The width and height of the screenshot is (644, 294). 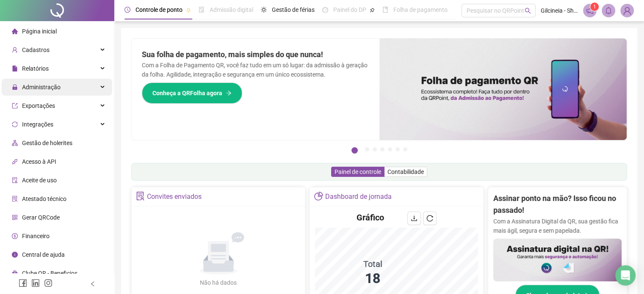 What do you see at coordinates (93, 284) in the screenshot?
I see `span: left` at bounding box center [93, 284].